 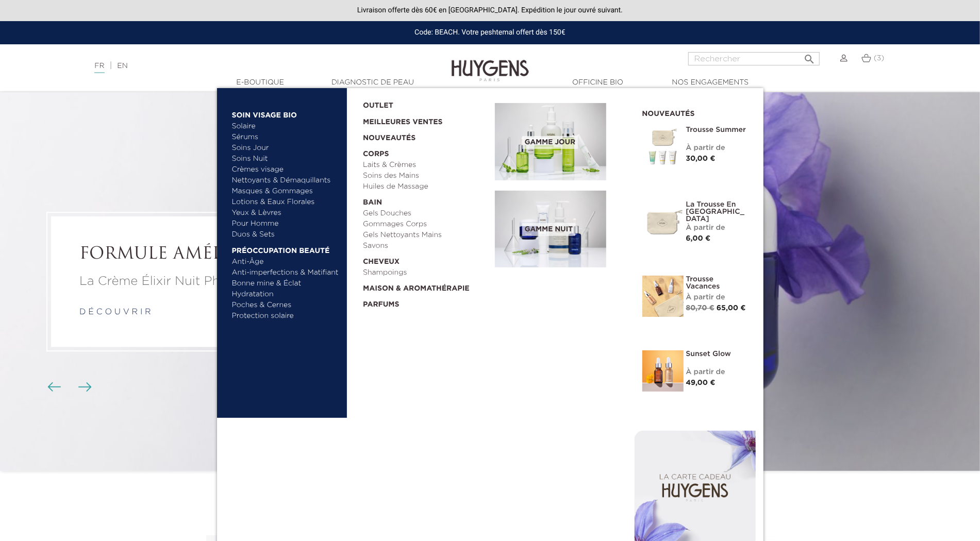 I want to click on a: Pour Homme, so click(x=286, y=223).